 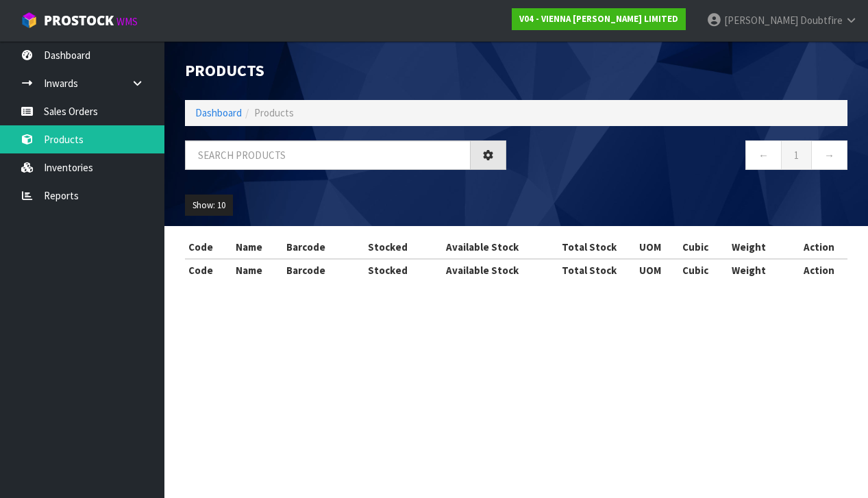 What do you see at coordinates (79, 20) in the screenshot?
I see `span: ProStock` at bounding box center [79, 20].